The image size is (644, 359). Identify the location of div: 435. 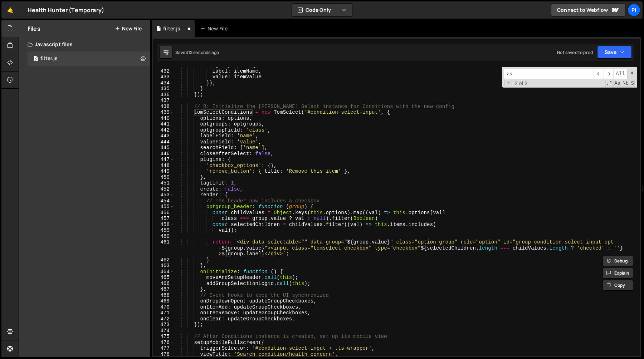
(164, 88).